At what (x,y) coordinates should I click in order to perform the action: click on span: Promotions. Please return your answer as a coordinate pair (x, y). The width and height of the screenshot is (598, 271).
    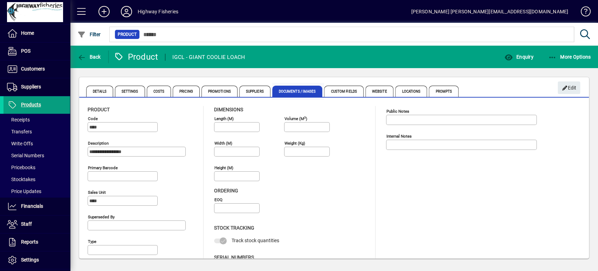
    Looking at the image, I should click on (219, 91).